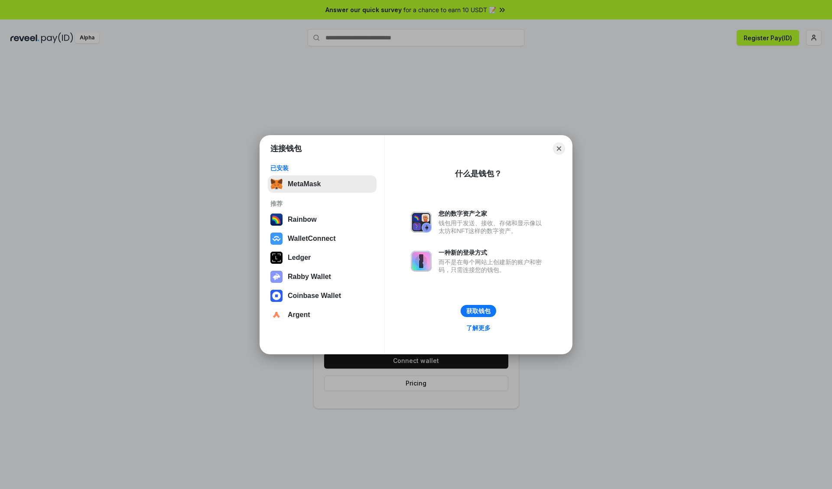 The width and height of the screenshot is (832, 489). Describe the element at coordinates (322, 184) in the screenshot. I see `button: MetaMask` at that location.